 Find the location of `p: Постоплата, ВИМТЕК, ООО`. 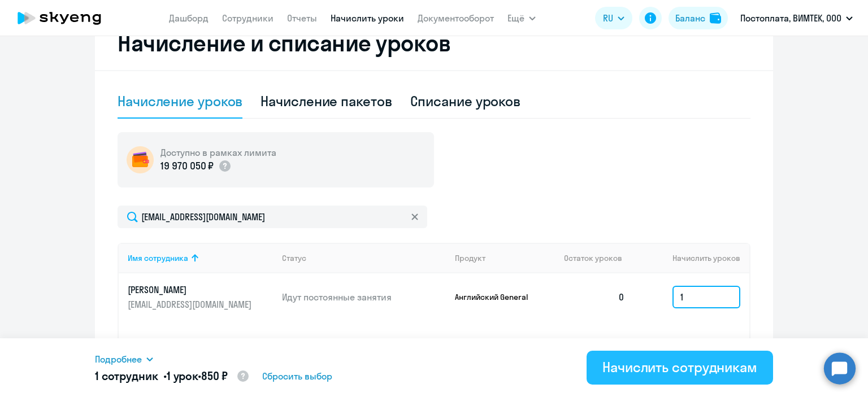

p: Постоплата, ВИМТЕК, ООО is located at coordinates (791, 18).